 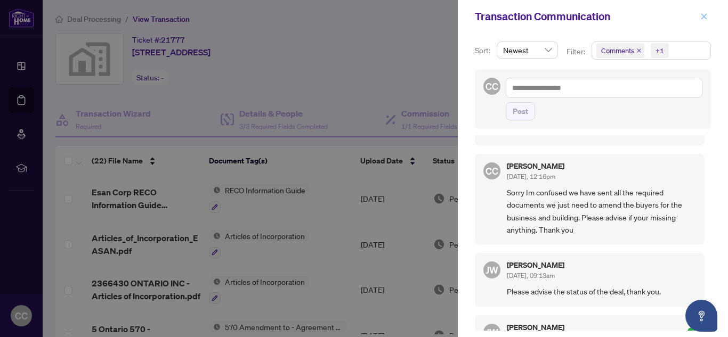 What do you see at coordinates (691, 332) in the screenshot?
I see `span: check-circle` at bounding box center [691, 332].